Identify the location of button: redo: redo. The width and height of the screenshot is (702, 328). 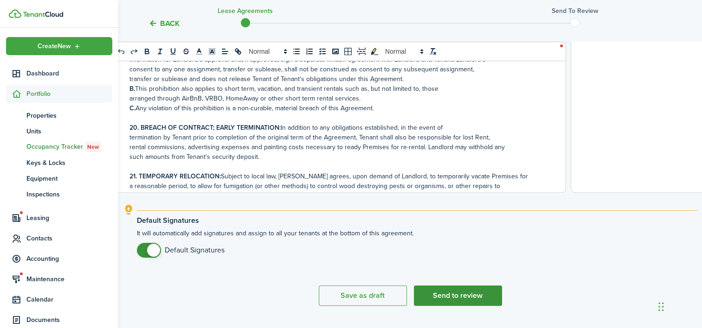
(134, 51).